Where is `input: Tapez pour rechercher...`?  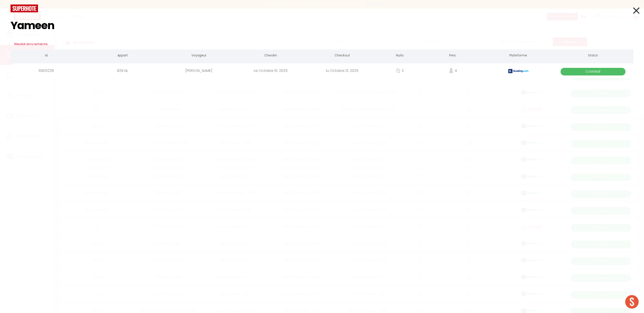 input: Tapez pour rechercher... is located at coordinates (322, 25).